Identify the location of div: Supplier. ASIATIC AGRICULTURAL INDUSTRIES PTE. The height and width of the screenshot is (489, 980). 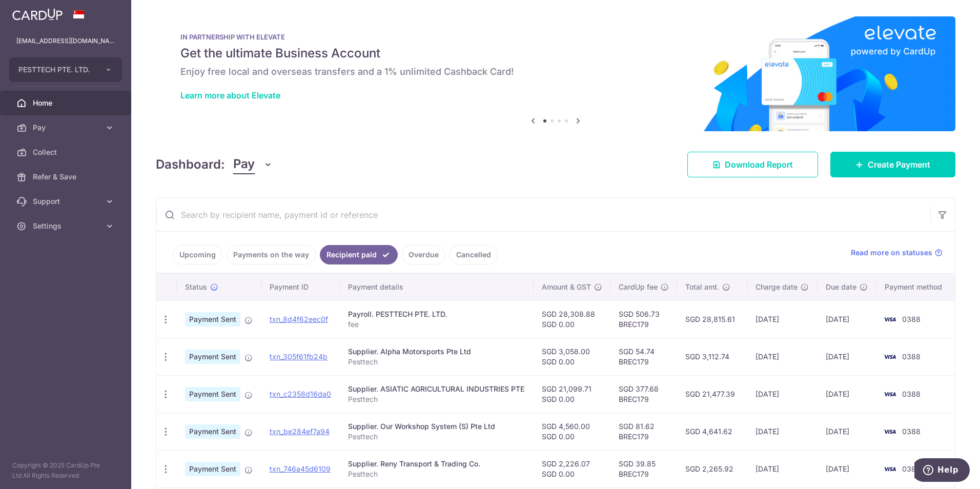
(436, 390).